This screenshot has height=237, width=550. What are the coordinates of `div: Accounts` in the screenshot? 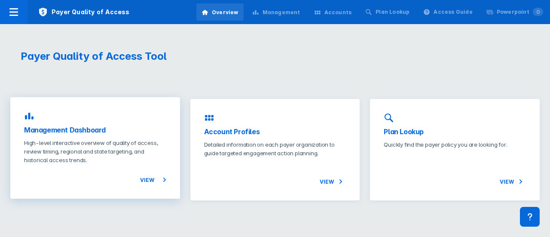 It's located at (338, 12).